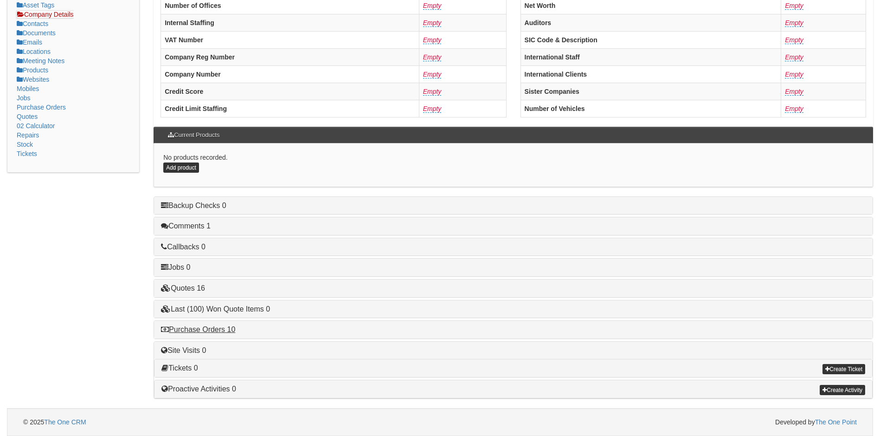 This screenshot has height=436, width=880. I want to click on a: Create Ticket, so click(844, 369).